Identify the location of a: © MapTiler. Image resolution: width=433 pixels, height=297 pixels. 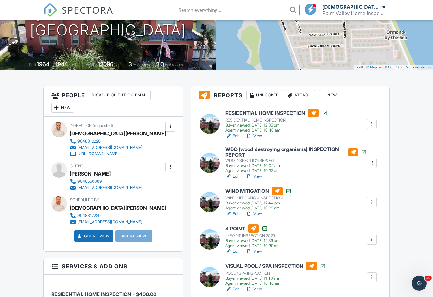
(375, 67).